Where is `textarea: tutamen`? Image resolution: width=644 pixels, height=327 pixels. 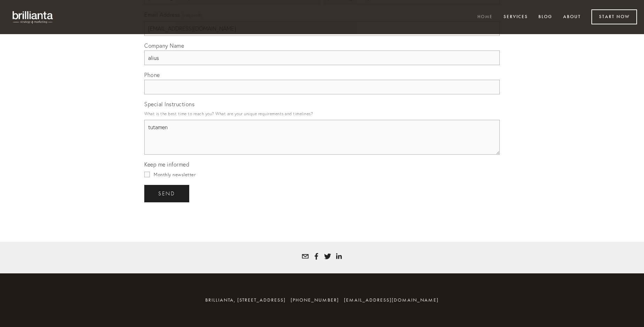 textarea: tutamen is located at coordinates (322, 137).